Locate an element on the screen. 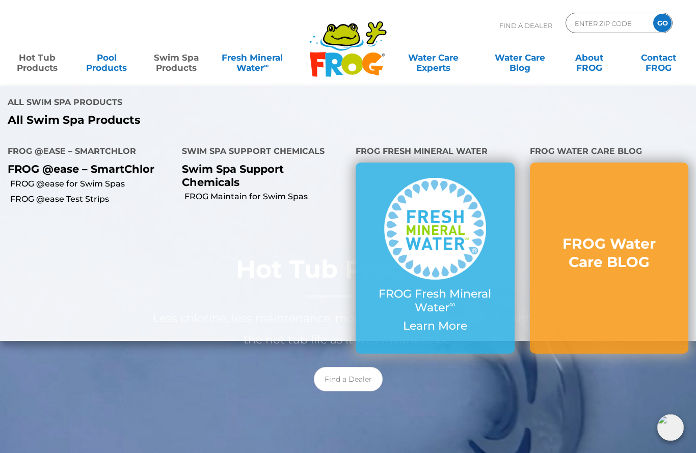 The height and width of the screenshot is (453, 696). a: All Swim Spa Products is located at coordinates (174, 120).